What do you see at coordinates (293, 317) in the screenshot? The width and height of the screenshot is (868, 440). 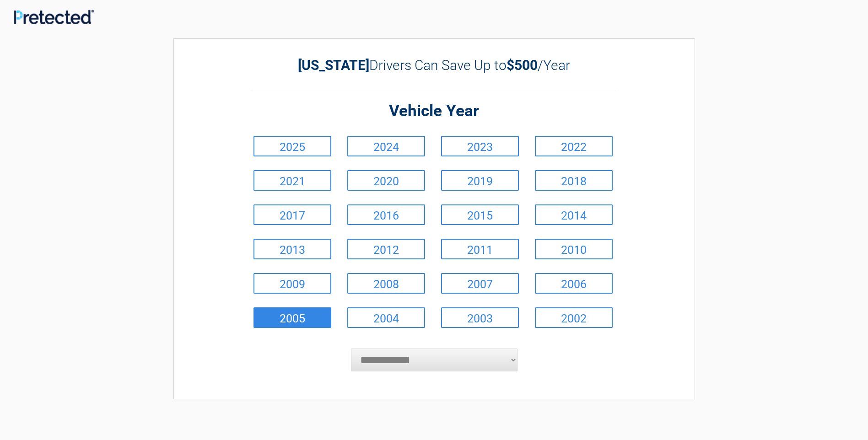 I see `a: 2005` at bounding box center [293, 317].